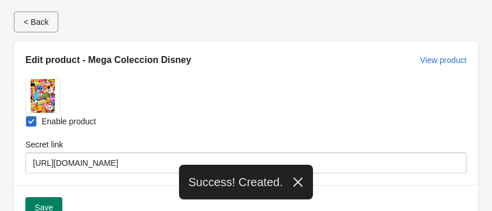  Describe the element at coordinates (69, 121) in the screenshot. I see `span: Enable product` at that location.